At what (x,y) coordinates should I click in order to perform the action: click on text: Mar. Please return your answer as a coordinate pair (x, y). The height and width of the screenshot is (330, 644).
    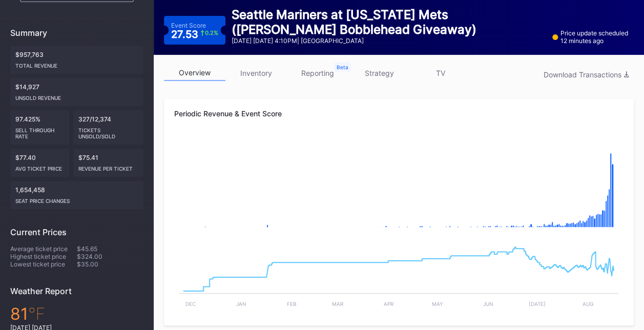
    Looking at the image, I should click on (338, 304).